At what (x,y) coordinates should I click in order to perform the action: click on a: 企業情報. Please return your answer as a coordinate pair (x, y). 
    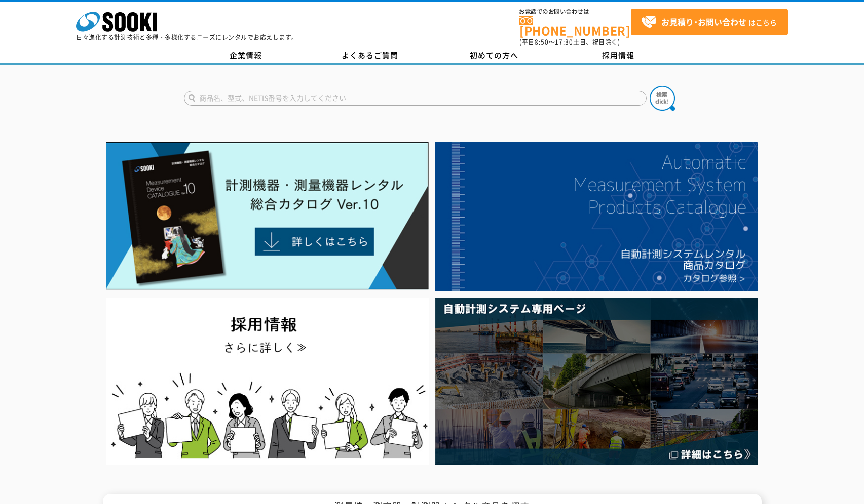
    Looking at the image, I should click on (245, 56).